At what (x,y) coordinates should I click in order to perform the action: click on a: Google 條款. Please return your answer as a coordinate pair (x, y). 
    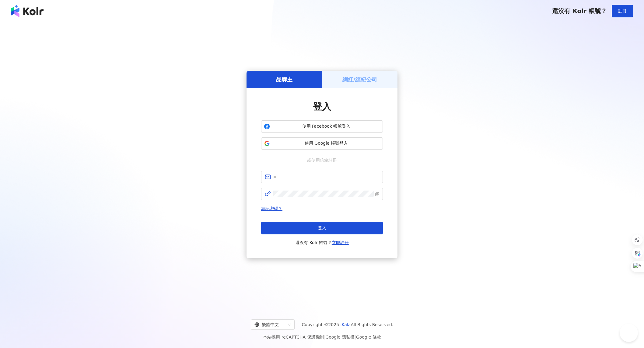
    Looking at the image, I should click on (369, 337).